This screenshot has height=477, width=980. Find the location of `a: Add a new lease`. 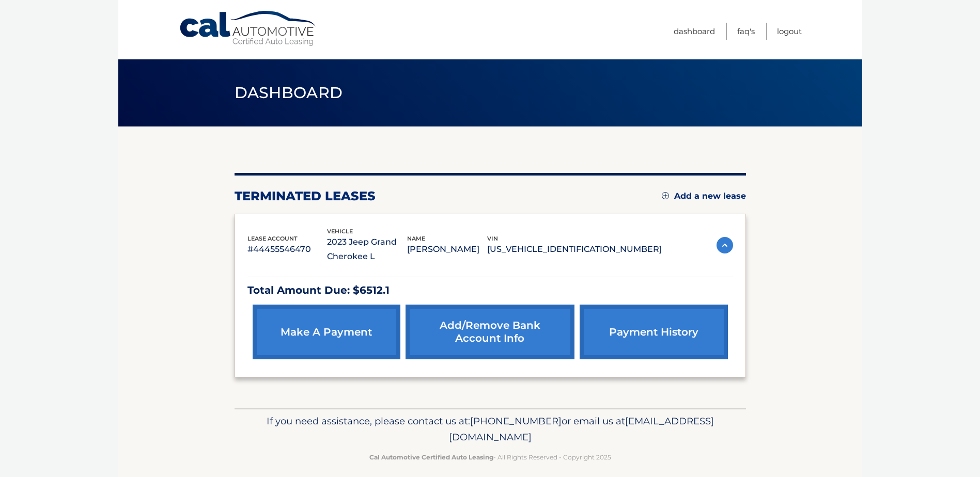

a: Add a new lease is located at coordinates (704, 196).